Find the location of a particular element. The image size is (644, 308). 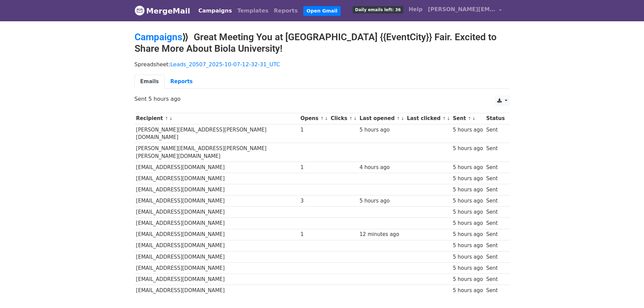

a: Leads_20507_2025-10-07-12-32-31_UTC is located at coordinates (225, 64).